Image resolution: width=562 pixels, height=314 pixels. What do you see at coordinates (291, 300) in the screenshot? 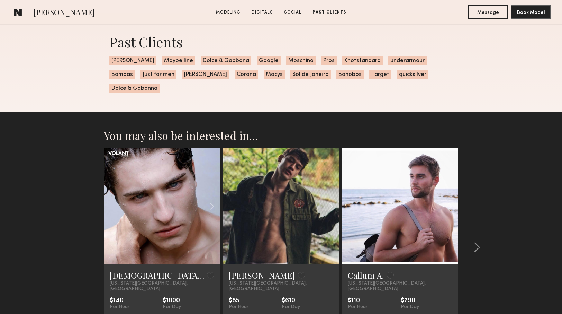
I see `div: $610` at bounding box center [291, 300].